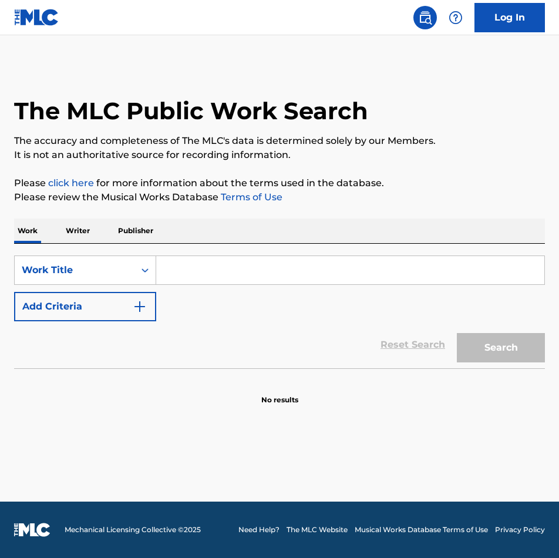 The height and width of the screenshot is (558, 559). What do you see at coordinates (78, 231) in the screenshot?
I see `p: Writer` at bounding box center [78, 231].